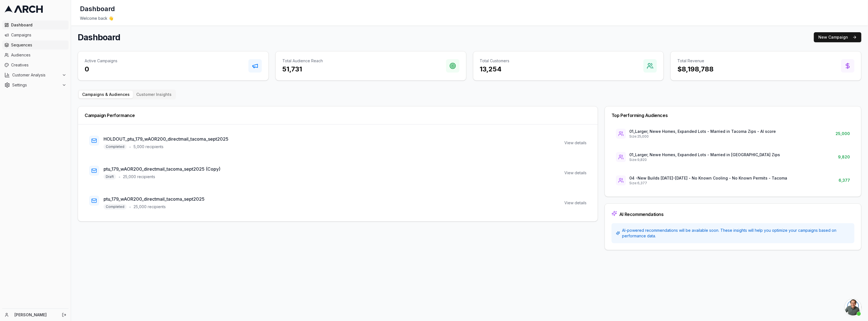 The image size is (868, 321). What do you see at coordinates (38, 45) in the screenshot?
I see `span: Sequences` at bounding box center [38, 45].